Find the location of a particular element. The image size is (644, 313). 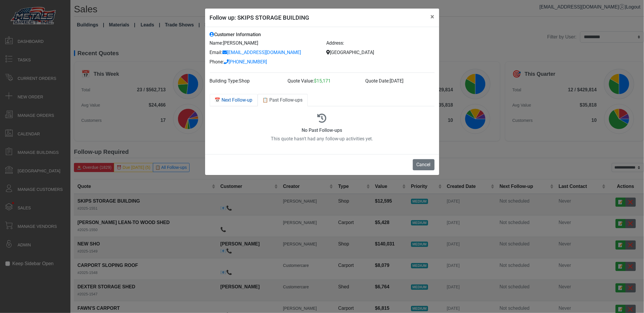

button: Close is located at coordinates (433, 17).